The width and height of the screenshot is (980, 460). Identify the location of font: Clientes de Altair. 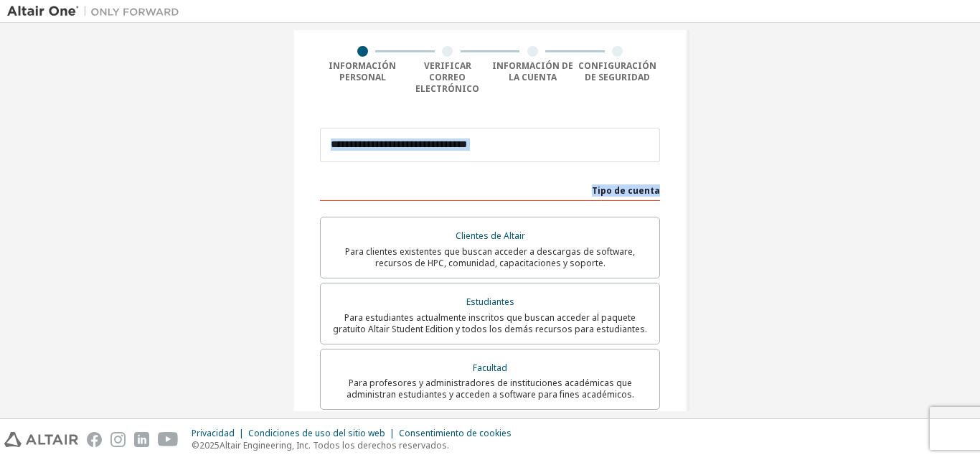
(490, 235).